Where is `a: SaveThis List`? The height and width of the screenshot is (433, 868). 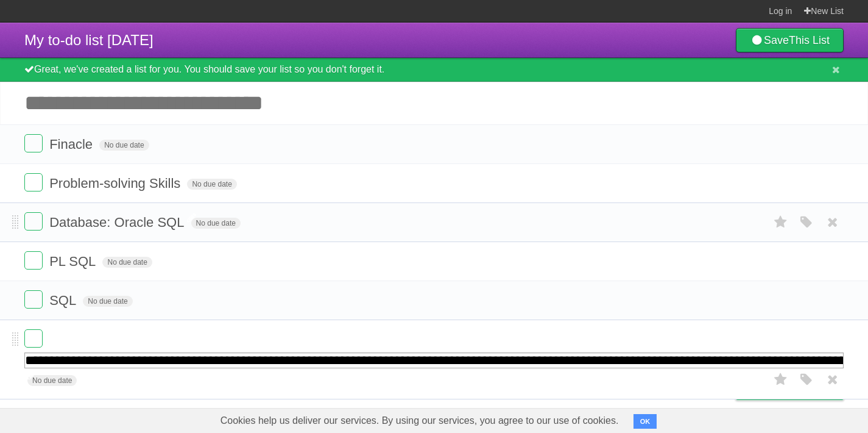 a: SaveThis List is located at coordinates (789, 40).